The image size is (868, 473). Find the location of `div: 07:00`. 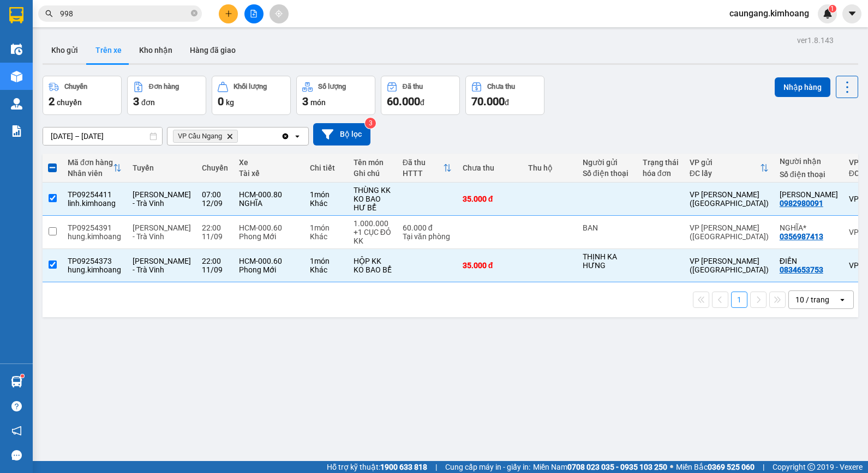

div: 07:00 is located at coordinates (215, 194).